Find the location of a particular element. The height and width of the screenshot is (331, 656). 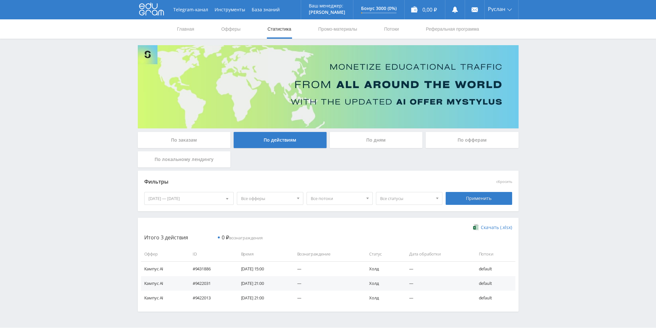

span: 0 ₽ is located at coordinates (225, 237).